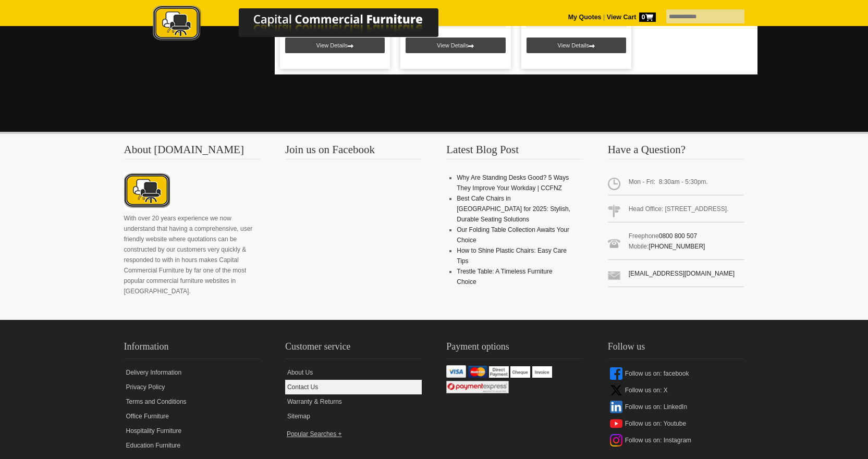  What do you see at coordinates (192, 372) in the screenshot?
I see `a: Delivery Information` at bounding box center [192, 372].